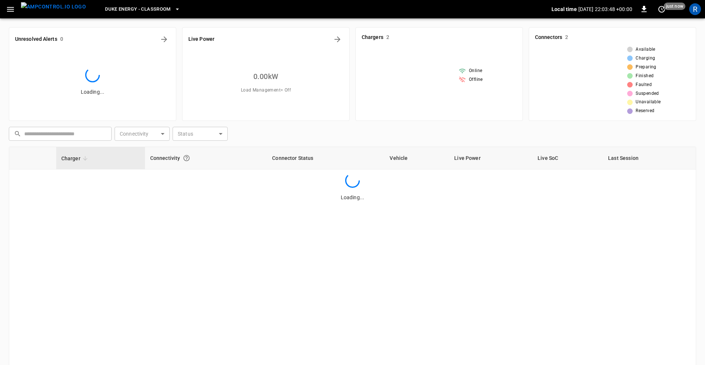 The width and height of the screenshot is (705, 365). Describe the element at coordinates (548, 37) in the screenshot. I see `h6: Connectors` at that location.